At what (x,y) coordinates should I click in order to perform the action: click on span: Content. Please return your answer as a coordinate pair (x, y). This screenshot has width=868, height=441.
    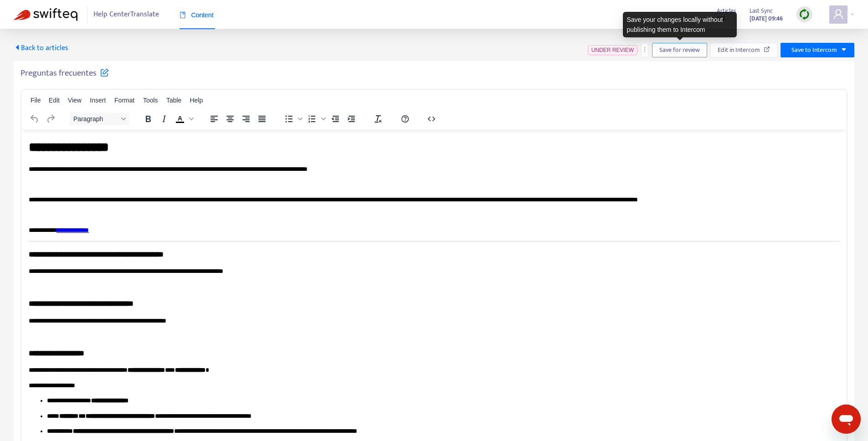
    Looking at the image, I should click on (196, 15).